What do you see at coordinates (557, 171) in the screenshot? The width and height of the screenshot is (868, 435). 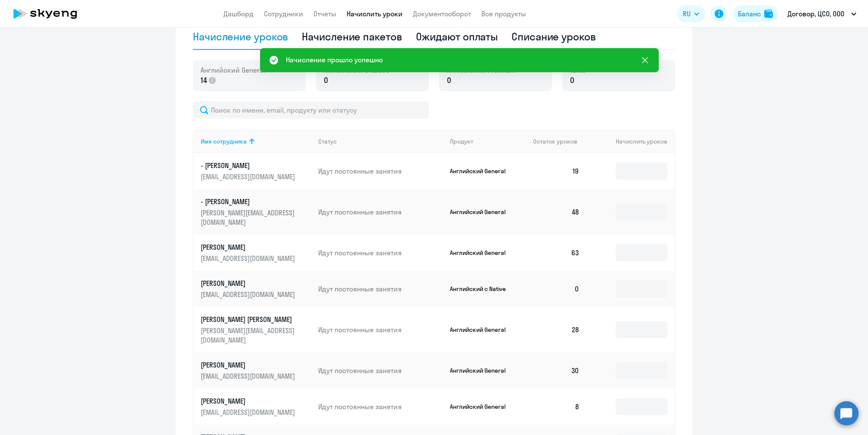 I see `td: 19` at bounding box center [557, 171].